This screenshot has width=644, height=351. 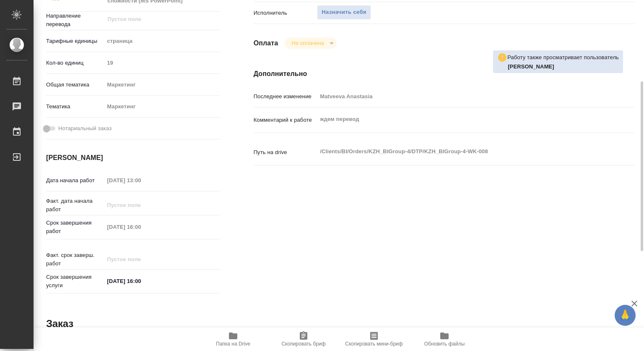 I want to click on button: Скопировать мини-бриф, so click(x=374, y=339).